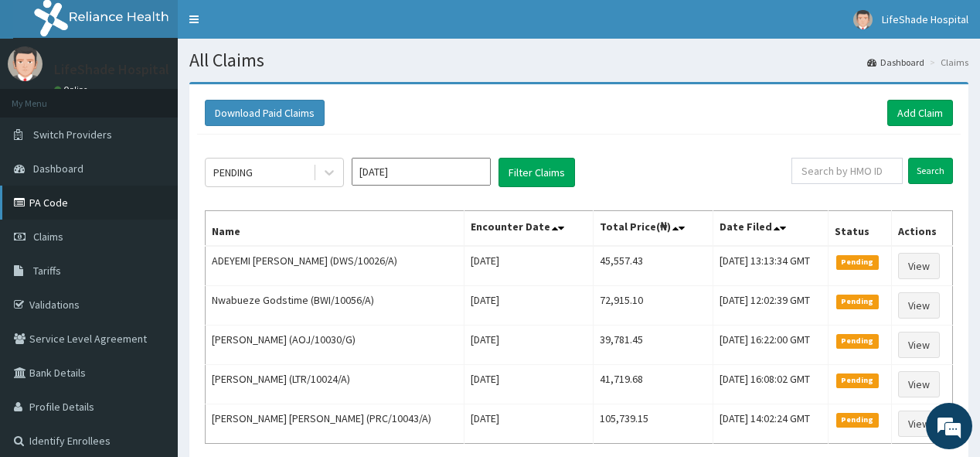 The image size is (980, 457). Describe the element at coordinates (769, 229) in the screenshot. I see `th: Date Filed` at that location.